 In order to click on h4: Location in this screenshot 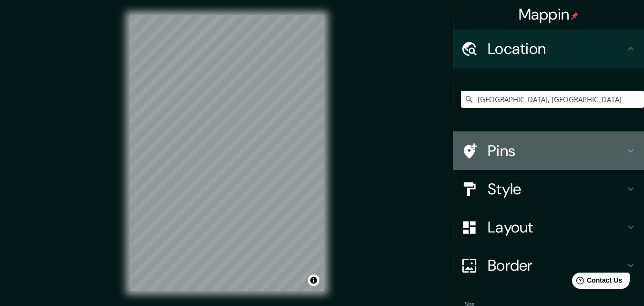, I will do `click(556, 49)`.